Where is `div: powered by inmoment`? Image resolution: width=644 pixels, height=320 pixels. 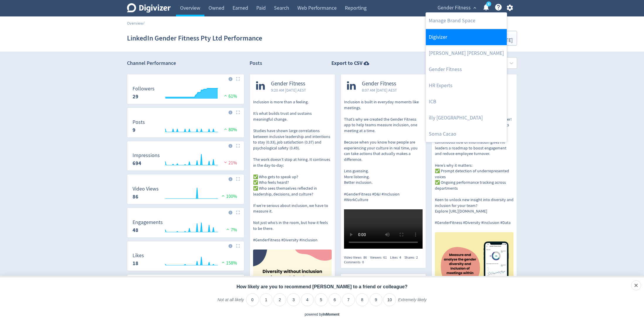 div: powered by inmoment is located at coordinates (322, 314).